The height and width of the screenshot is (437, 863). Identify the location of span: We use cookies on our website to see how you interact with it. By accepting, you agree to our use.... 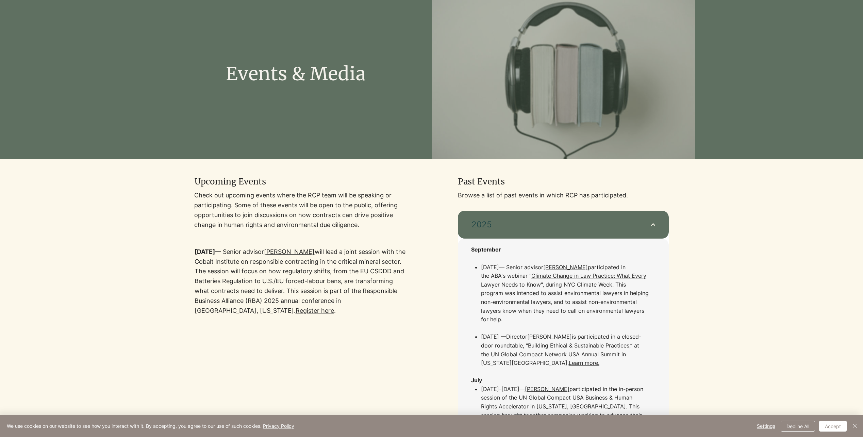
(150, 426).